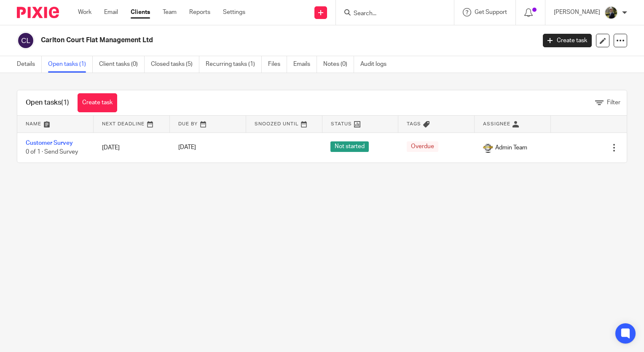  Describe the element at coordinates (422, 147) in the screenshot. I see `span: Overdue` at that location.